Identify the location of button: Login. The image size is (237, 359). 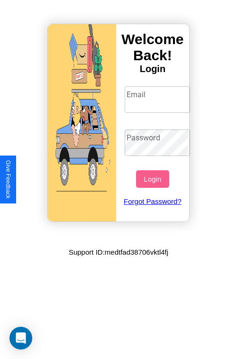
(152, 179).